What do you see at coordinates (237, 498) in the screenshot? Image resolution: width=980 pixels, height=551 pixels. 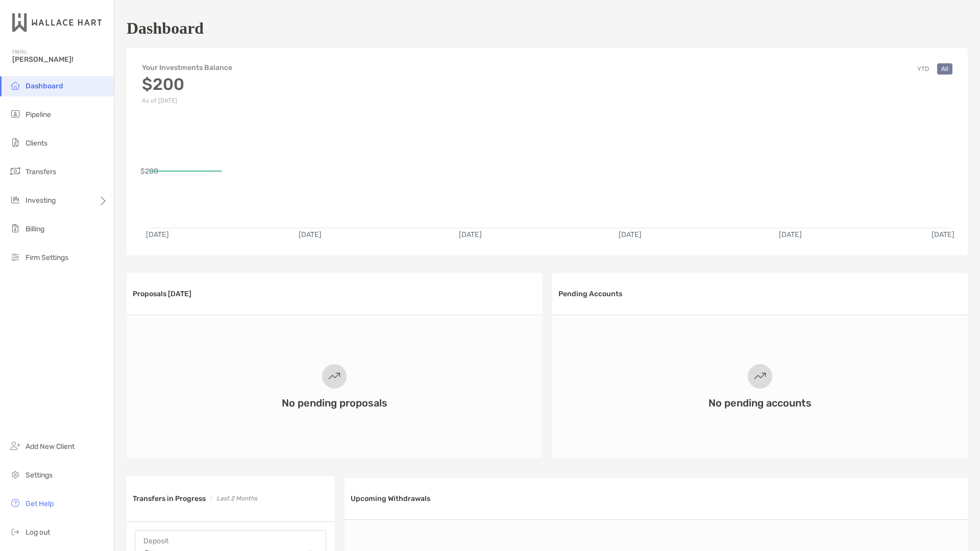 I see `p: Last 2 Months` at bounding box center [237, 498].